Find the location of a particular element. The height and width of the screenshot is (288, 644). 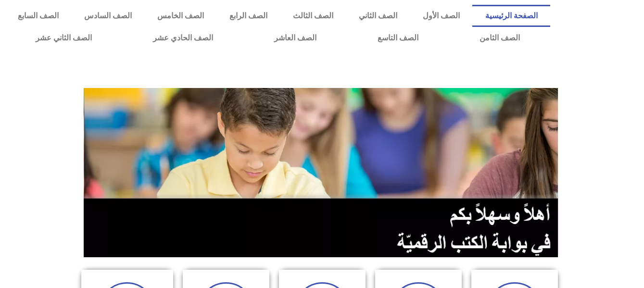

a: الصفحة الرئيسية is located at coordinates (511, 16).